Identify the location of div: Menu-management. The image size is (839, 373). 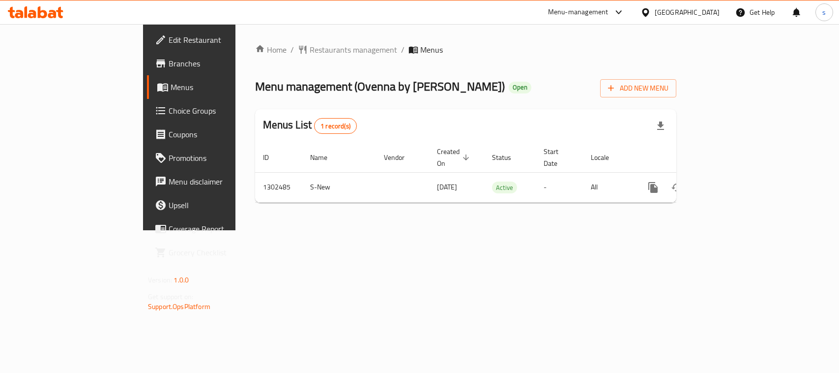
(578, 12).